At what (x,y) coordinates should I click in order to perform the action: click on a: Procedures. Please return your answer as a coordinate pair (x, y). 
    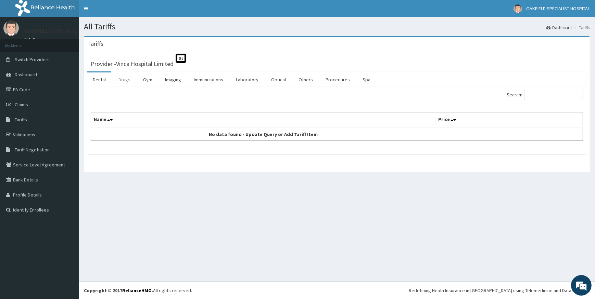
    Looking at the image, I should click on (337, 80).